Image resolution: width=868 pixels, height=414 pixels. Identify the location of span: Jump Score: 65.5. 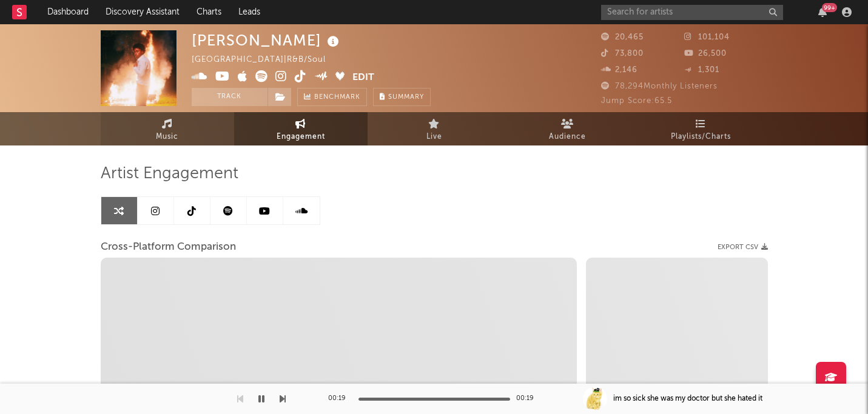
(636, 100).